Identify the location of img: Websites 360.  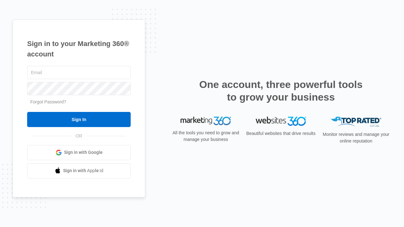
(281, 121).